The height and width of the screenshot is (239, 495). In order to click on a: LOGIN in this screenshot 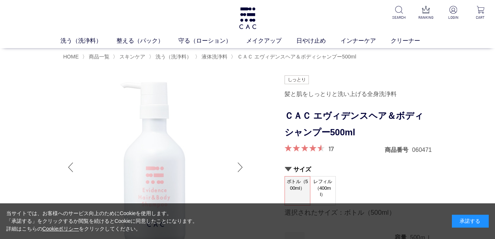, I will do `click(453, 13)`.